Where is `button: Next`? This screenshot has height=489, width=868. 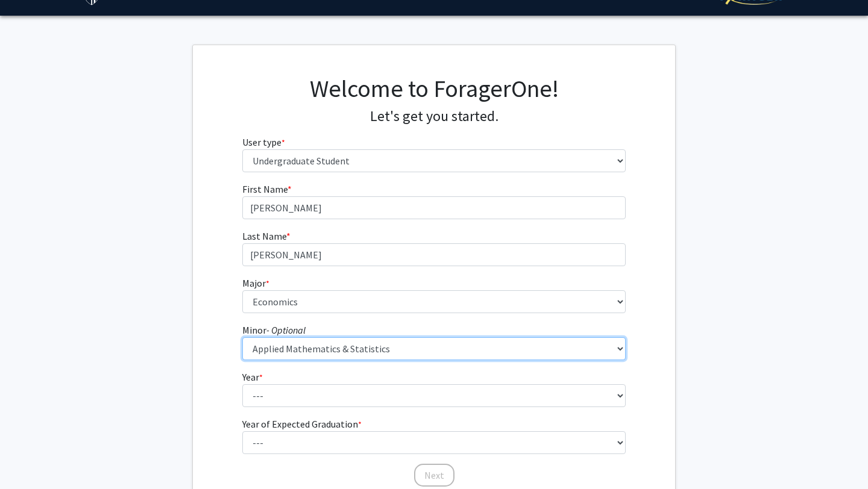 button: Next is located at coordinates (434, 476).